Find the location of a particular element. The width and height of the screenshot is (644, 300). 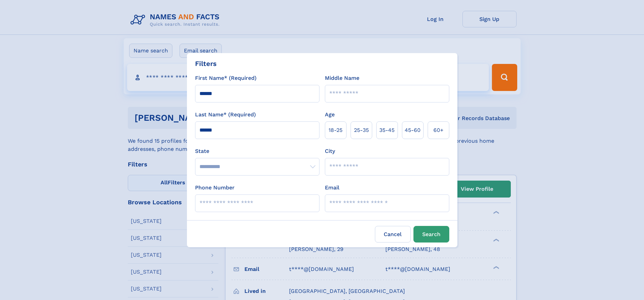

span: 18‑25 is located at coordinates (335, 130).